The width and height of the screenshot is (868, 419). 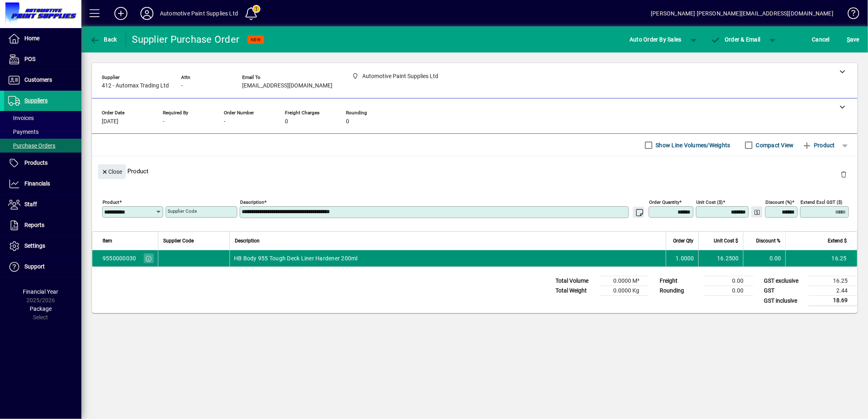 I want to click on span: Settings, so click(x=34, y=246).